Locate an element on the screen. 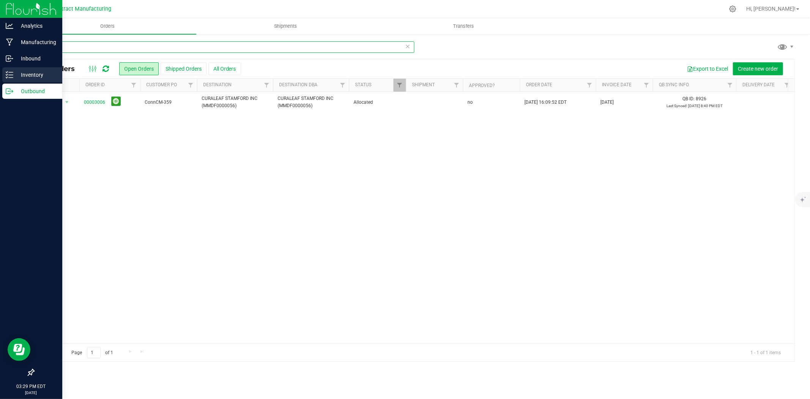  p: Inventory is located at coordinates (36, 75).